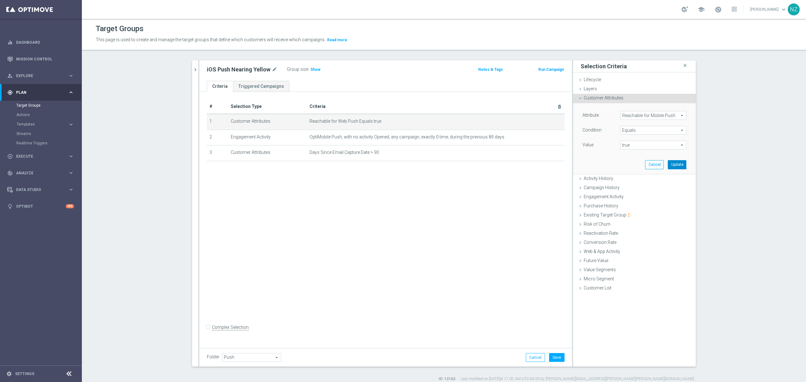  Describe the element at coordinates (268, 153) in the screenshot. I see `td: Customer Attributes` at that location.